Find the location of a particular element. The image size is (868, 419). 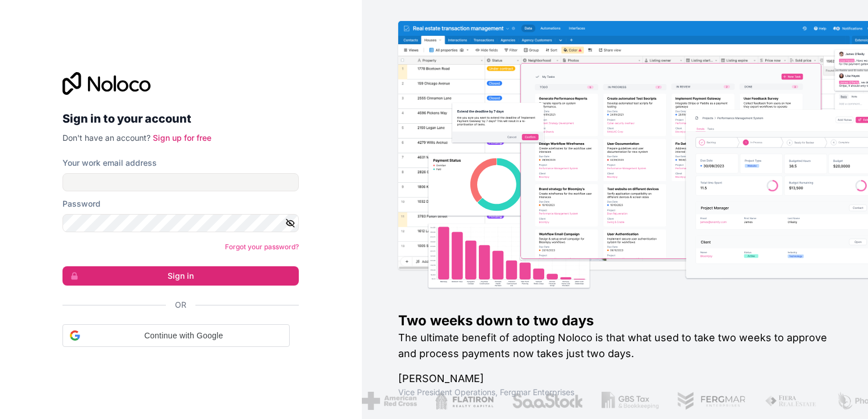

img: /assets/fiera-fwj2N5v4.png is located at coordinates (790, 400).